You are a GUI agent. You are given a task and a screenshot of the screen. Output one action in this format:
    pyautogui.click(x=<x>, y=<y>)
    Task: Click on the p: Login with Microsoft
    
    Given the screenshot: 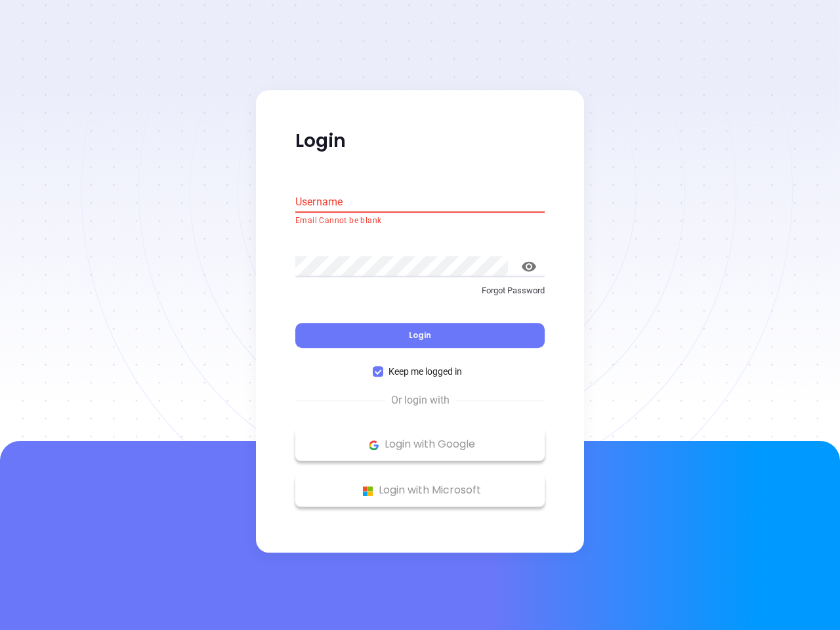 What is the action you would take?
    pyautogui.click(x=420, y=491)
    